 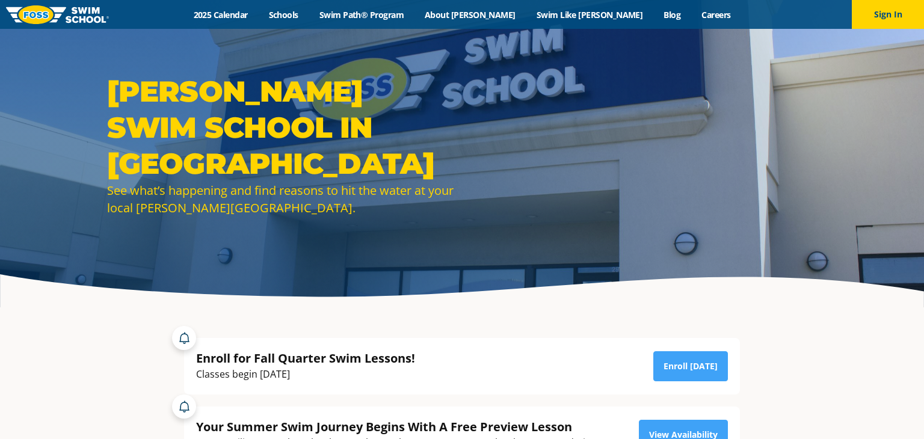 I want to click on a: Blog, so click(x=672, y=14).